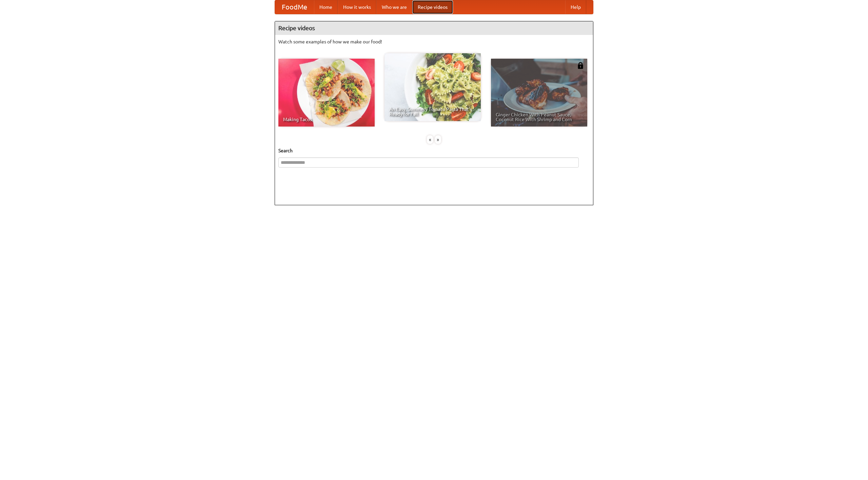 The height and width of the screenshot is (480, 868). Describe the element at coordinates (581, 66) in the screenshot. I see `img: 483408.png` at that location.